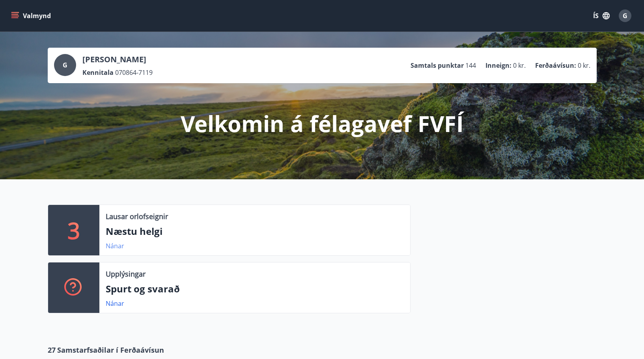  What do you see at coordinates (322, 123) in the screenshot?
I see `p: Velkomin á félagavef FVFÍ` at bounding box center [322, 123].